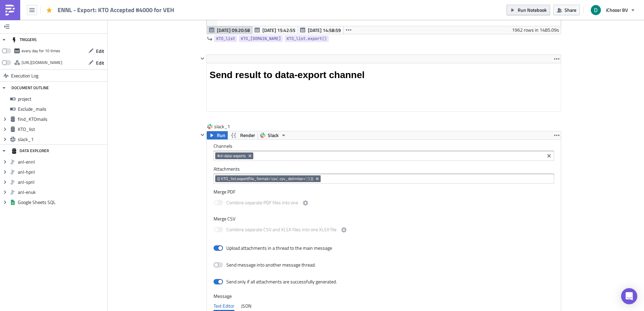  I want to click on span: iChoosr BV, so click(617, 10).